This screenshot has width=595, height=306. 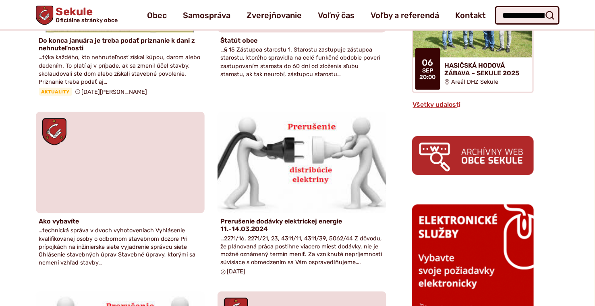 What do you see at coordinates (336, 15) in the screenshot?
I see `a: Voľný čas` at bounding box center [336, 15].